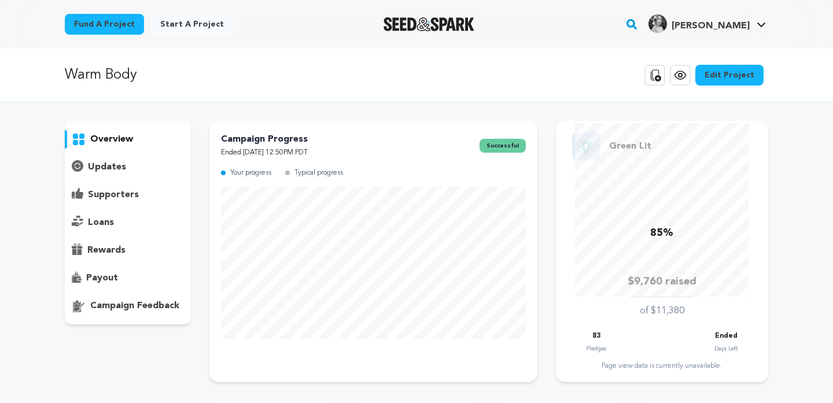 This screenshot has width=833, height=403. What do you see at coordinates (597, 336) in the screenshot?
I see `p: 83` at bounding box center [597, 336].